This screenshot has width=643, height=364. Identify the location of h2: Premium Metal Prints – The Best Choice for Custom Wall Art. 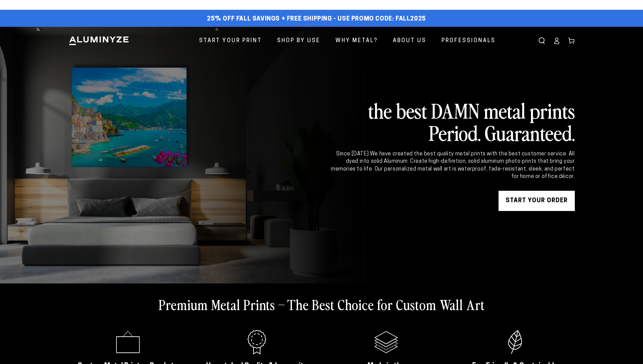
(322, 304).